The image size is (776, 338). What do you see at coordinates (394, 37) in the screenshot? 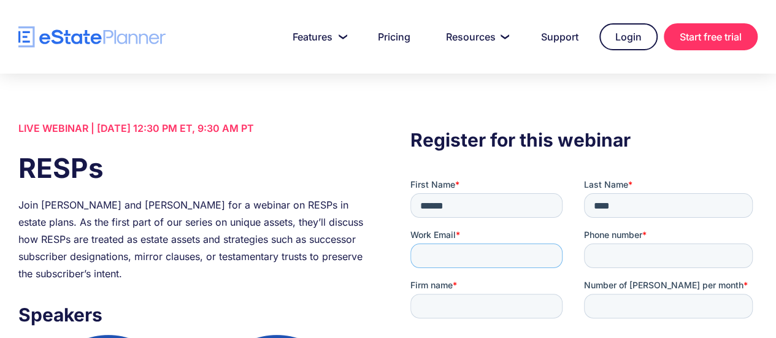
I see `a: Pricing` at bounding box center [394, 37].